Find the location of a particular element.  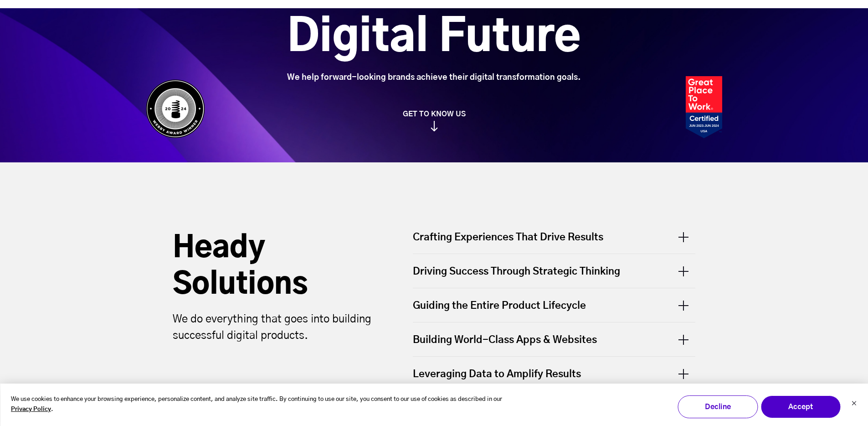

div: We help forward-looking brands achieve their digital transformation goals. is located at coordinates (434, 78).